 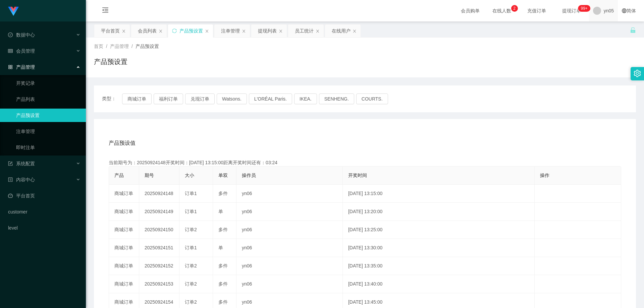 What do you see at coordinates (10, 35) in the screenshot?
I see `i: 图标: check-circle-o` at bounding box center [10, 35].